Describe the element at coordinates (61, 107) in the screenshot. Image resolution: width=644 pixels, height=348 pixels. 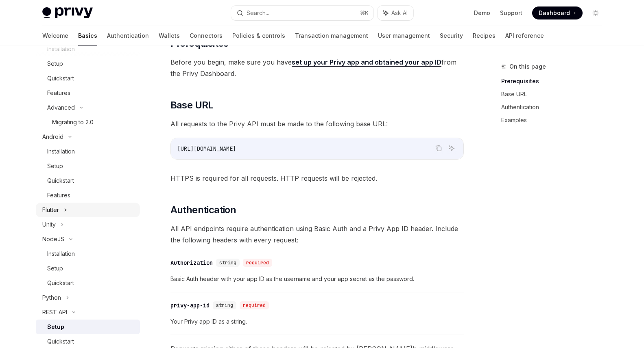
I see `div: Advanced` at that location.